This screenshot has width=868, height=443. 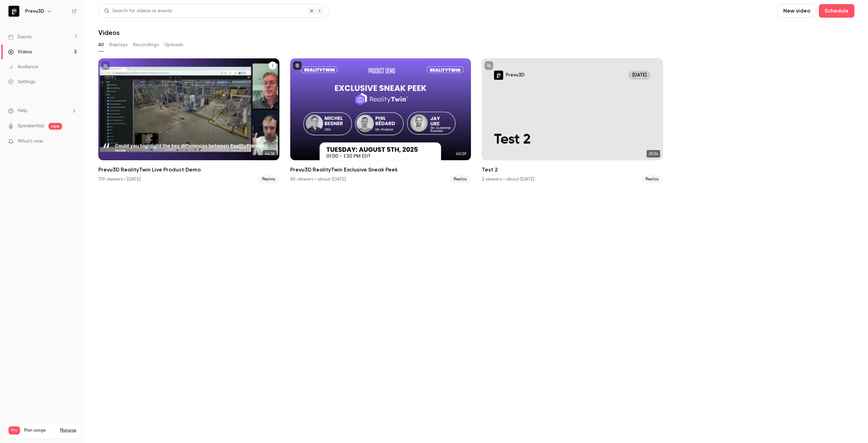 What do you see at coordinates (476, 121) in the screenshot?
I see `ul: Videos` at bounding box center [476, 121].